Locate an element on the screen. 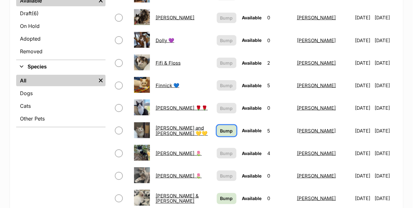 This screenshot has width=413, height=208. a: Dogs is located at coordinates (61, 93).